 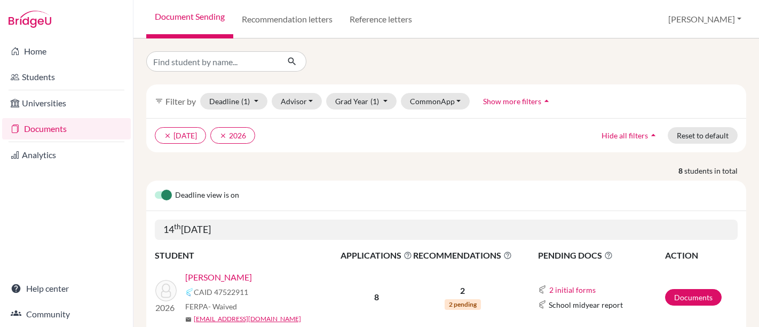 I want to click on sup: th, so click(x=177, y=226).